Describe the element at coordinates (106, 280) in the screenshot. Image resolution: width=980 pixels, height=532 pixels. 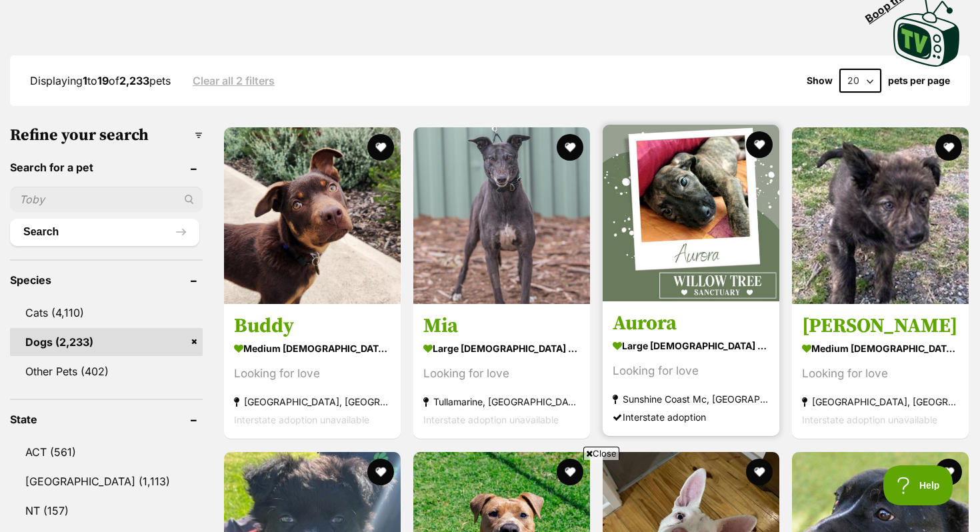
I see `header: Species` at that location.